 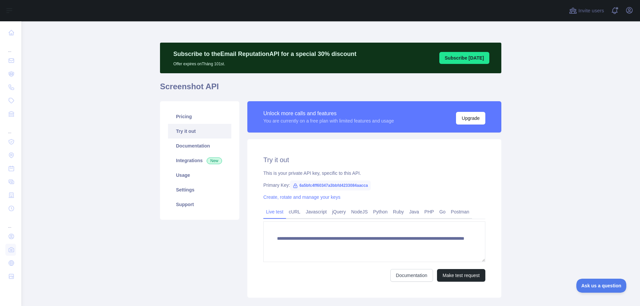 I want to click on a: Python, so click(x=380, y=212).